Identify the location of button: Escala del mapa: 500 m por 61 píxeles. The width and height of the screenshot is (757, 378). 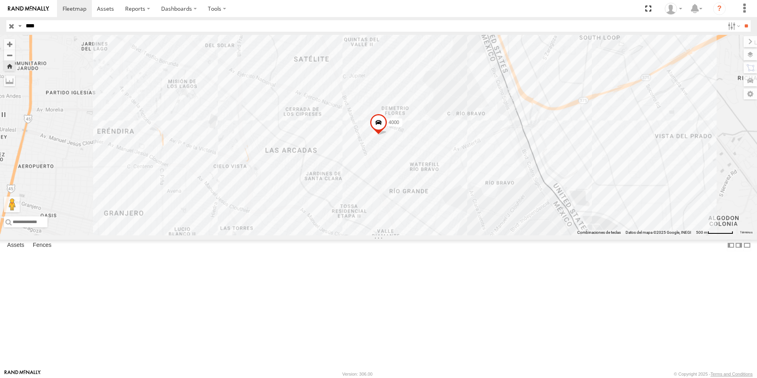
(715, 232).